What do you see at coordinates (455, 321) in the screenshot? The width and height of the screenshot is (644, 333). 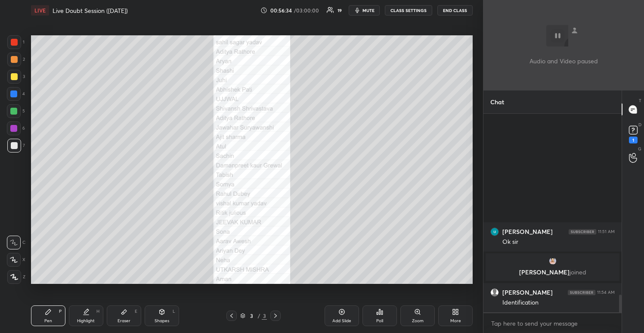 I see `div: More` at bounding box center [455, 321].